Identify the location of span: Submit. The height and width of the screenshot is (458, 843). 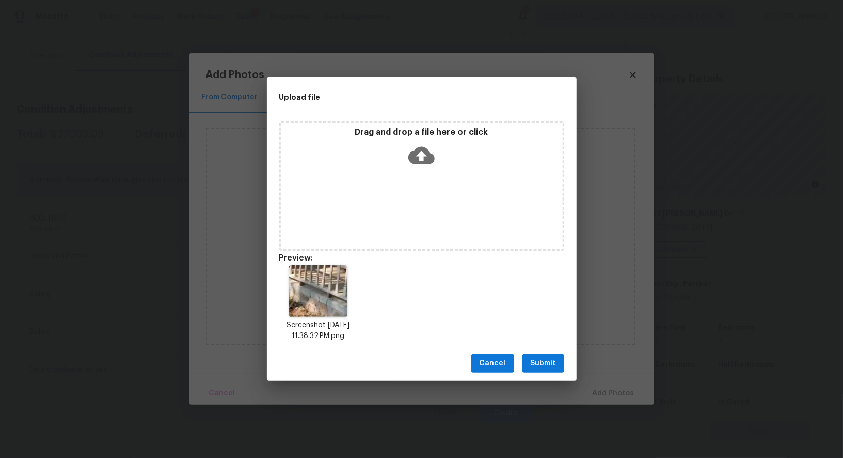
(543, 363).